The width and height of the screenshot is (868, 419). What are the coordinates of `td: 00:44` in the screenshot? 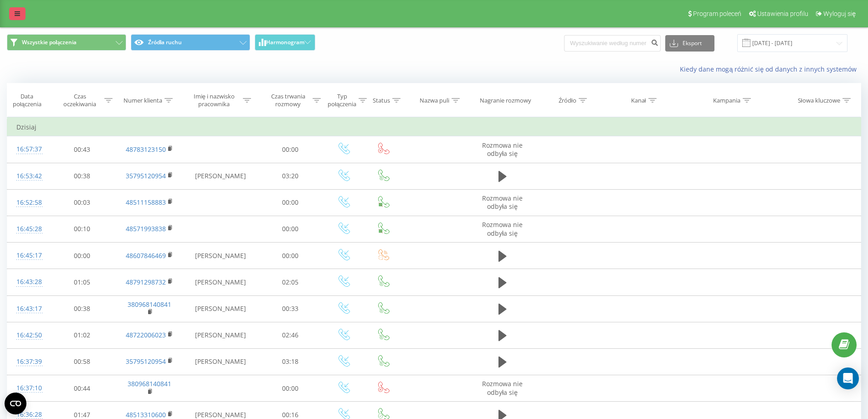 It's located at (82, 388).